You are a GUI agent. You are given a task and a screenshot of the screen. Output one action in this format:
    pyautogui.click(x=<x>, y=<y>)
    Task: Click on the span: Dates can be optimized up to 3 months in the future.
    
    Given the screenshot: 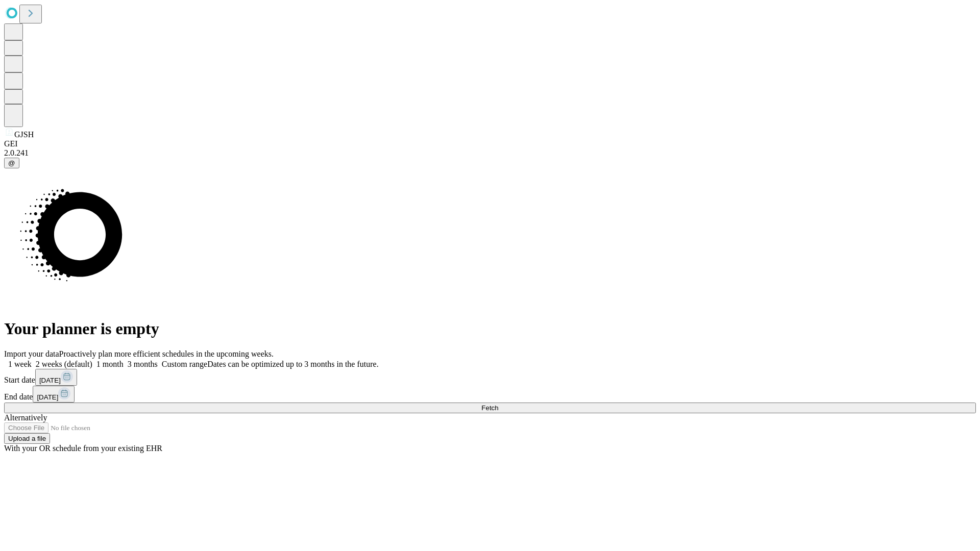 What is the action you would take?
    pyautogui.click(x=293, y=364)
    